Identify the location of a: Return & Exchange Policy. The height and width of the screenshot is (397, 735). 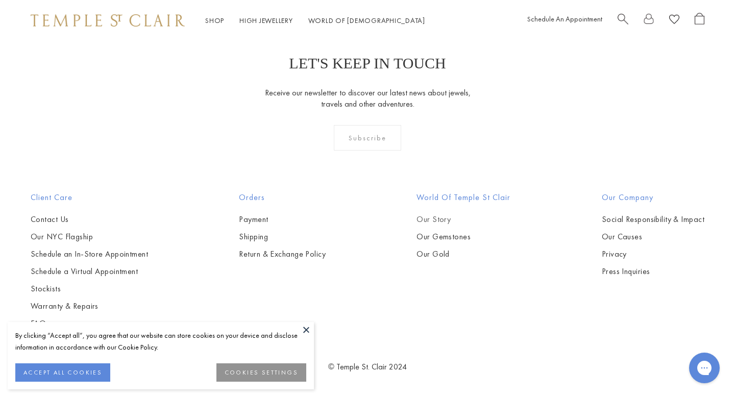
(282, 254).